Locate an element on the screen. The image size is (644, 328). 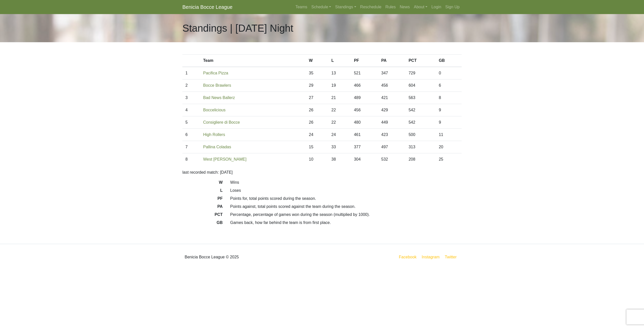
td: 7 is located at coordinates (191, 147).